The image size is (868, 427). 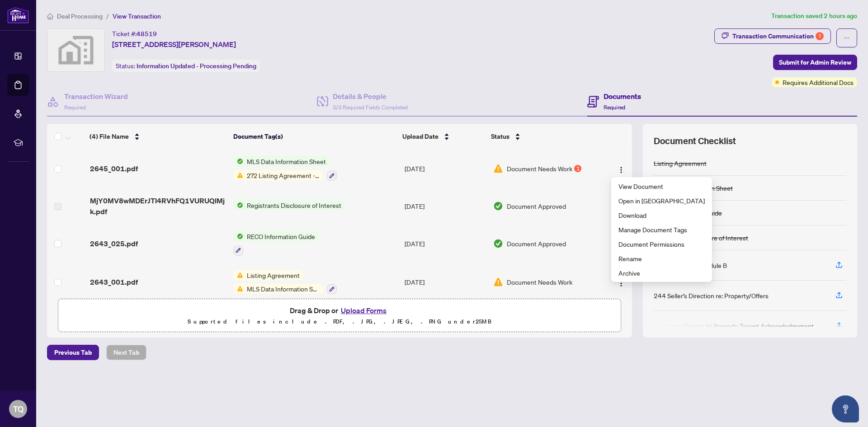 What do you see at coordinates (500, 137) in the screenshot?
I see `span: Status` at bounding box center [500, 137].